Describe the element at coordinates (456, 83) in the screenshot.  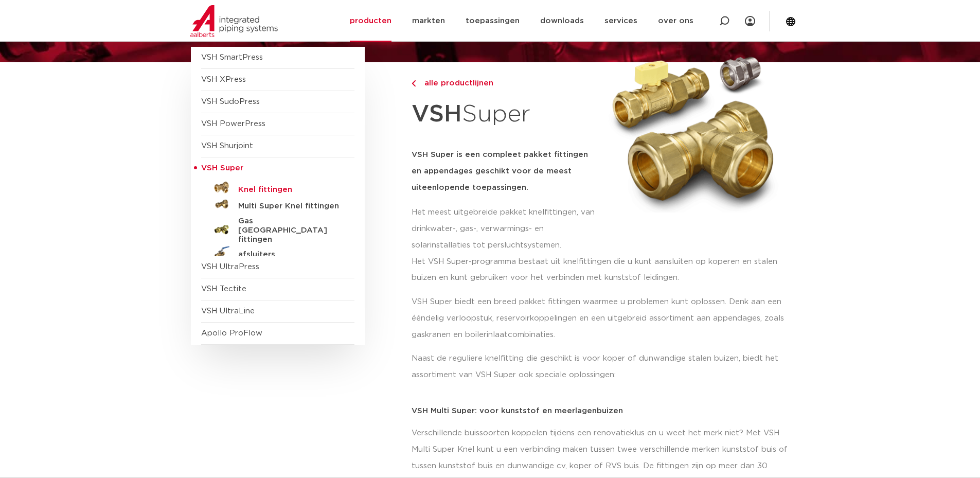
I see `span: alle productlijnen` at that location.